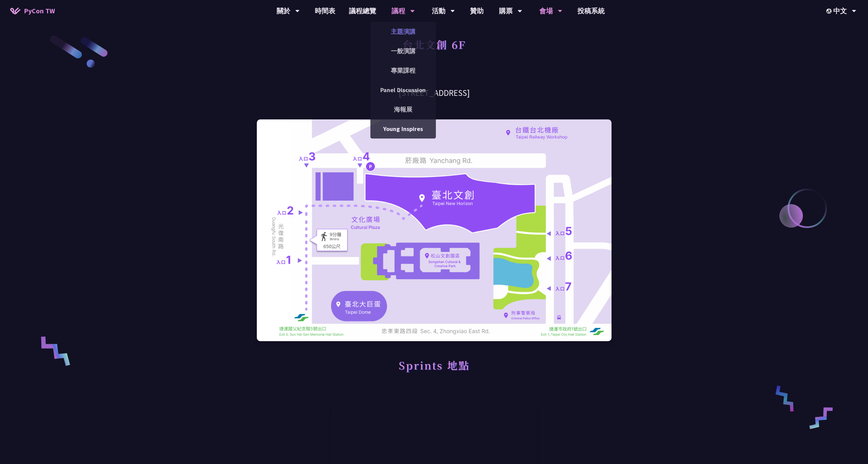 The height and width of the screenshot is (464, 868). Describe the element at coordinates (434, 231) in the screenshot. I see `img: 會場地圖` at that location.